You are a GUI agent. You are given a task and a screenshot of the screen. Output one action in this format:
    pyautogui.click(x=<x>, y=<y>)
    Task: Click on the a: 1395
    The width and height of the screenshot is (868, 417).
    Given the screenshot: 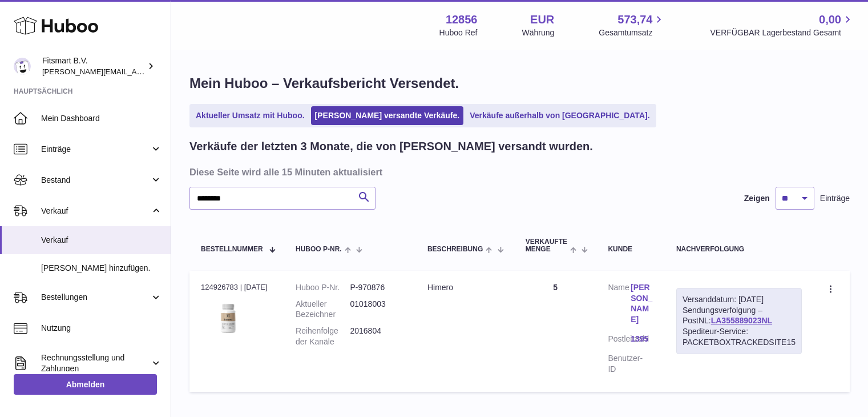 What is the action you would take?
    pyautogui.click(x=642, y=339)
    